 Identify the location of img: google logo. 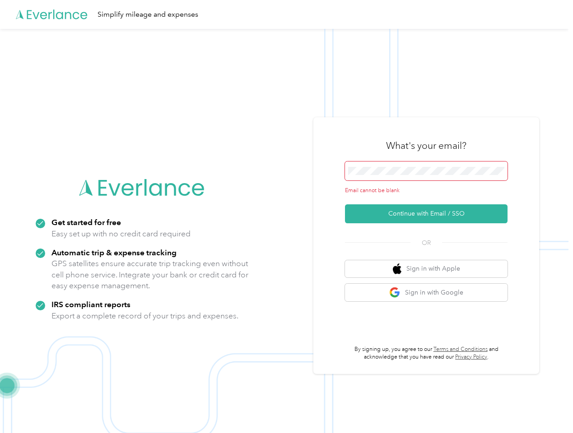
(394, 292).